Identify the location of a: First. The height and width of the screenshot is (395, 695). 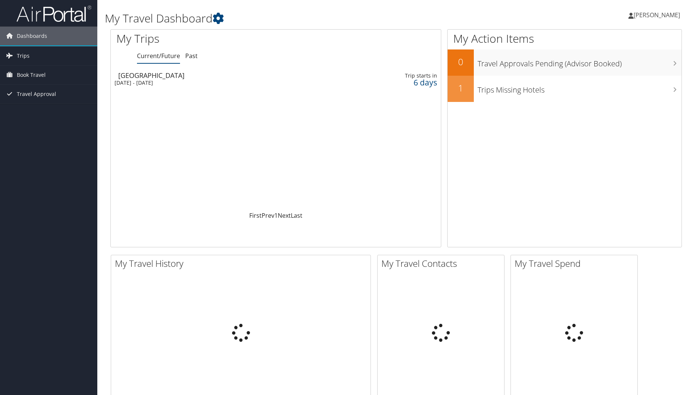
(255, 215).